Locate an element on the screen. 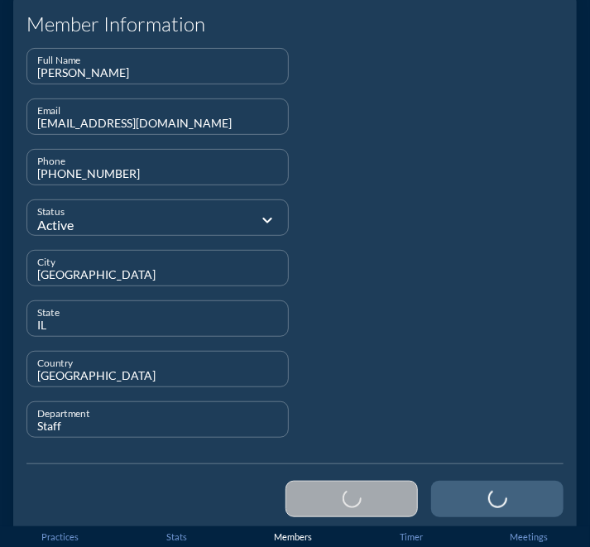 The image size is (590, 547). input: State is located at coordinates (157, 325).